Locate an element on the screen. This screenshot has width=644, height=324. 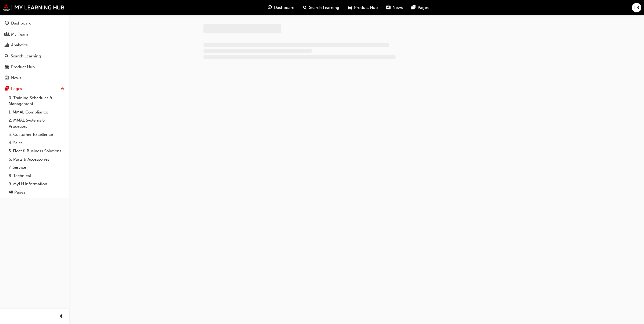
a: 1. MMAL Compliance is located at coordinates (37, 112).